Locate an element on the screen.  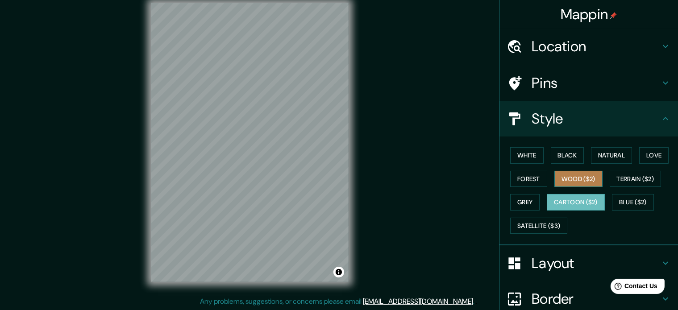
button: Wood ($2) is located at coordinates (578, 179).